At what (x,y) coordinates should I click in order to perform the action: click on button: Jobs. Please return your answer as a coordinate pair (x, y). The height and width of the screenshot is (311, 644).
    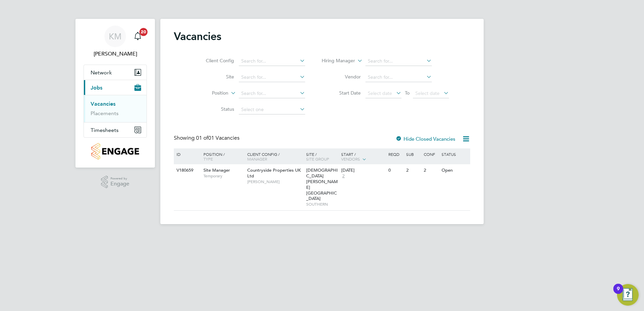
    Looking at the image, I should click on (115, 88).